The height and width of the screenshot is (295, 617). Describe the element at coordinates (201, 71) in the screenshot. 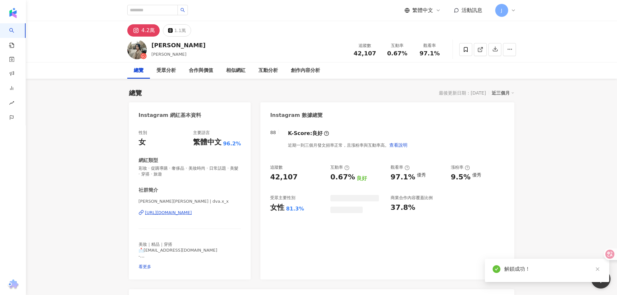

I see `div: 合作與價值` at that location.